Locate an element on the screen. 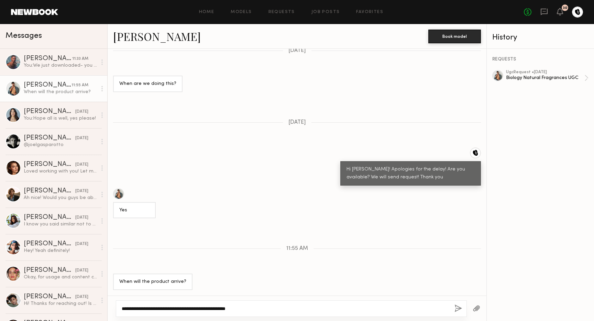  a: Models is located at coordinates (241, 12).